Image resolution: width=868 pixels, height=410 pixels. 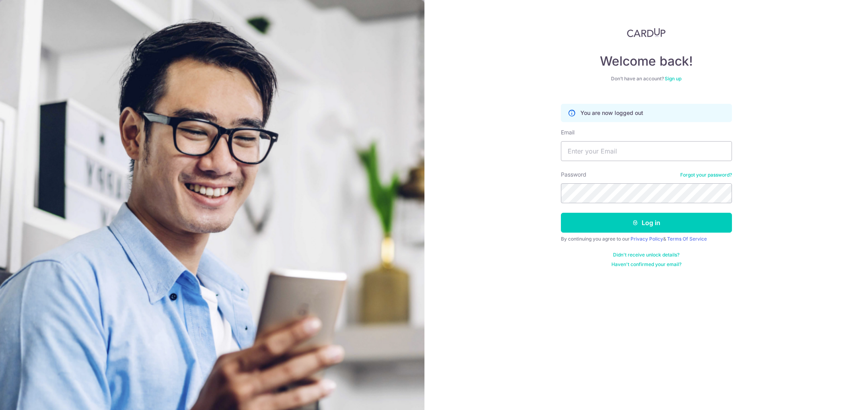 I want to click on img: CardUp Logo, so click(x=647, y=33).